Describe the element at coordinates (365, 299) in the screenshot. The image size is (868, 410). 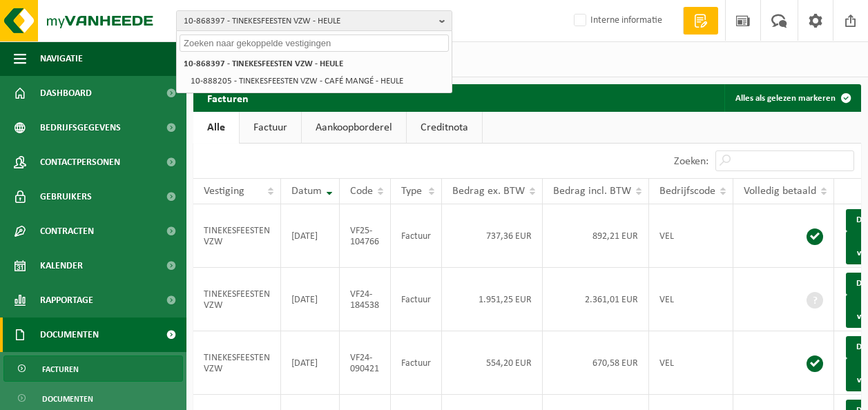
I see `td: VF24-184538` at that location.